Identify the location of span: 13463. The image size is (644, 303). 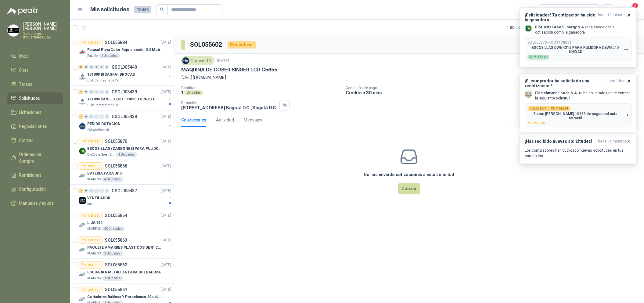
(143, 10).